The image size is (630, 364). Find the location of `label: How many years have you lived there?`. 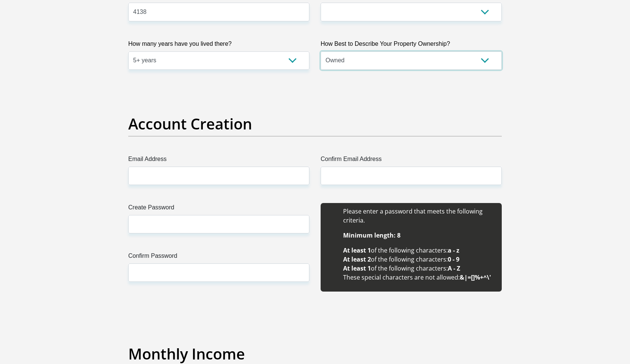

label: How many years have you lived there? is located at coordinates (218, 46).